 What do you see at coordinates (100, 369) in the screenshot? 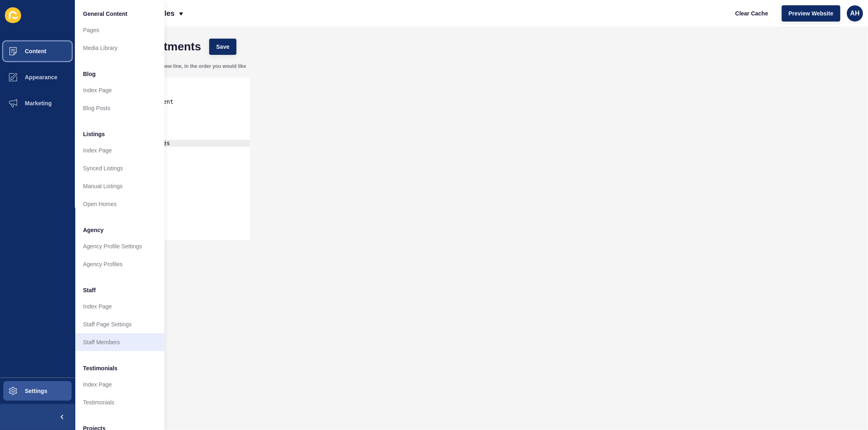
I see `span: Testimonials` at bounding box center [100, 369].